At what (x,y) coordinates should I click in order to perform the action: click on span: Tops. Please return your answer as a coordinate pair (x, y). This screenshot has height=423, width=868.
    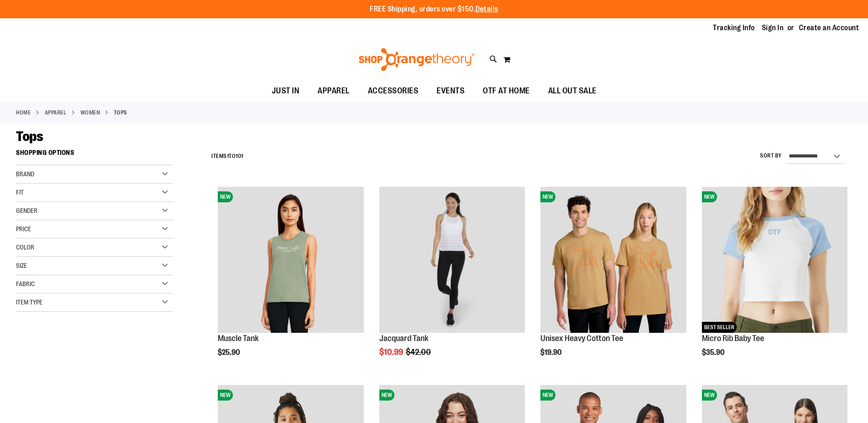
    Looking at the image, I should click on (29, 136).